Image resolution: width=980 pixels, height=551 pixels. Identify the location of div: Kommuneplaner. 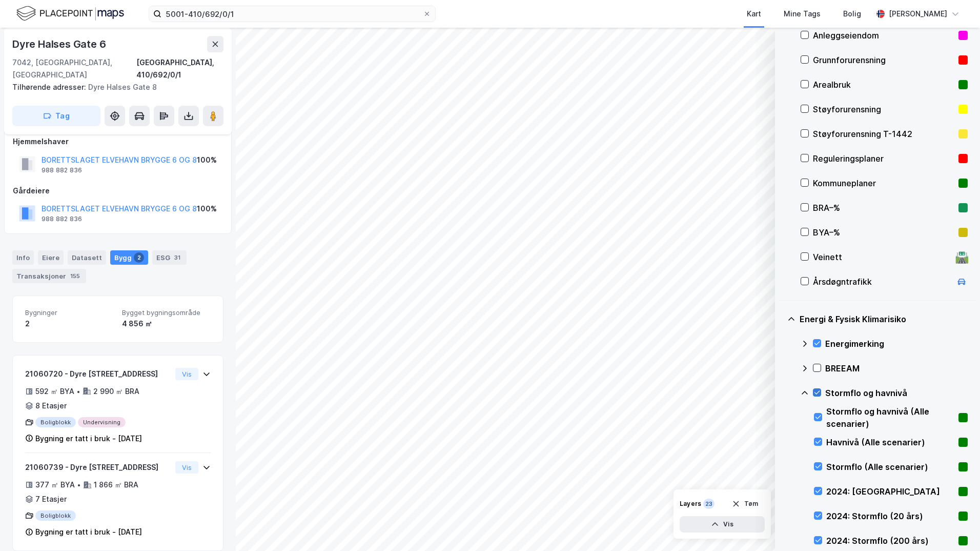
(884, 183).